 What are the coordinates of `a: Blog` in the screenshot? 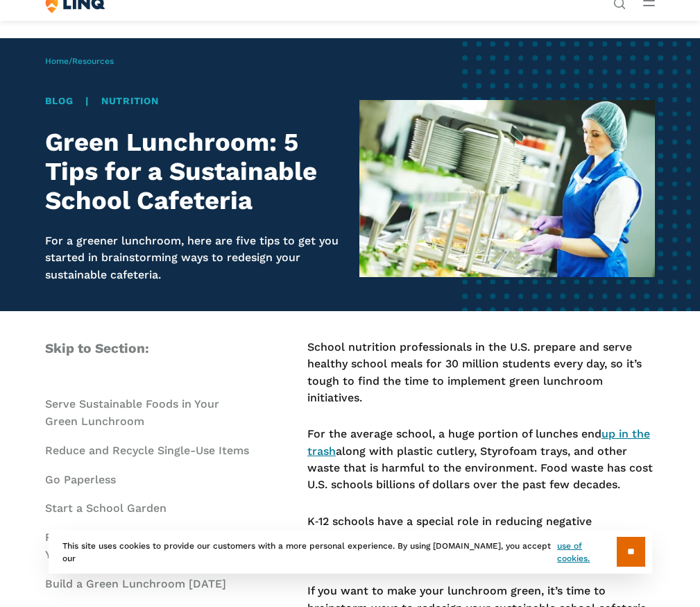 It's located at (59, 101).